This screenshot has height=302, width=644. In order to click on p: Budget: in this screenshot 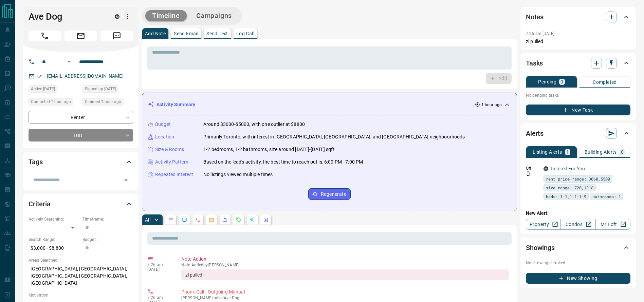, I will do `click(108, 239)`.